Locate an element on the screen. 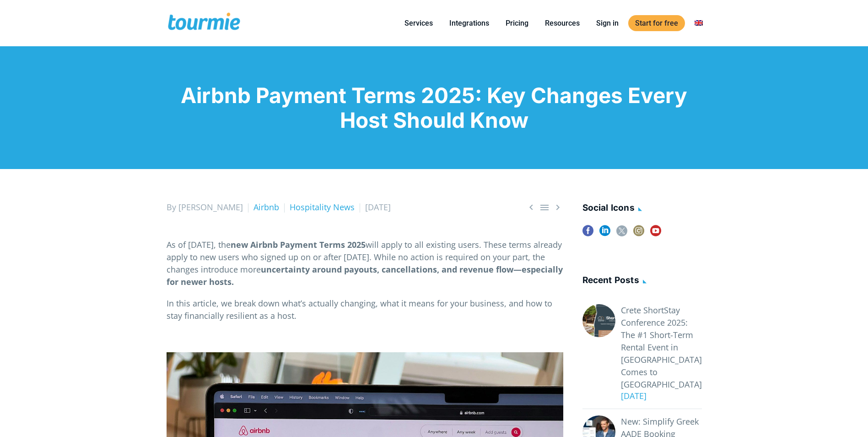 The image size is (868, 437). a: twitter is located at coordinates (622, 234).